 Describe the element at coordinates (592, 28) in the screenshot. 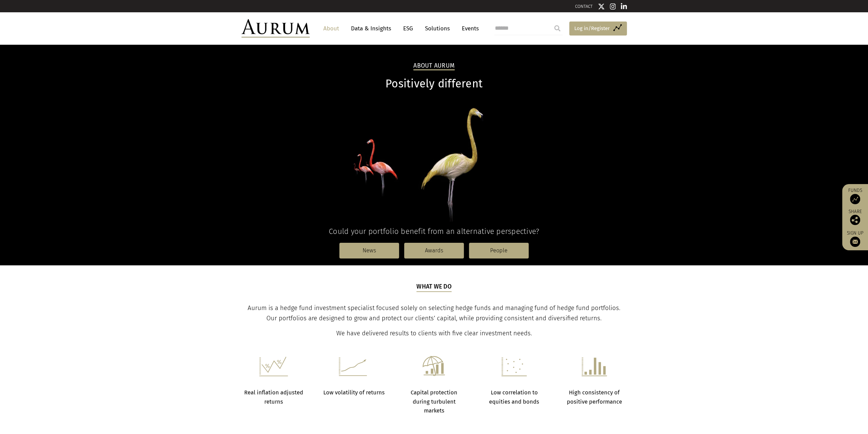

I see `span: Log in/Register` at that location.